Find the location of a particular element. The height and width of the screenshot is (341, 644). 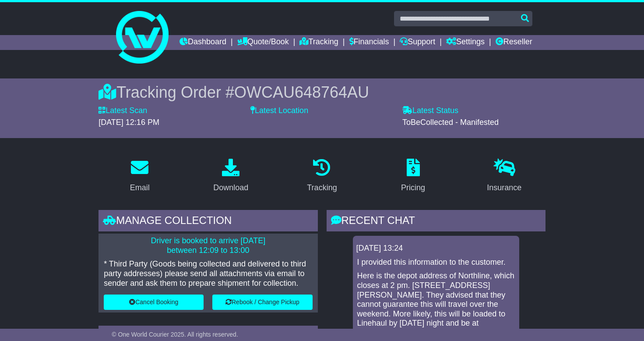

a: Download is located at coordinates (231, 176).